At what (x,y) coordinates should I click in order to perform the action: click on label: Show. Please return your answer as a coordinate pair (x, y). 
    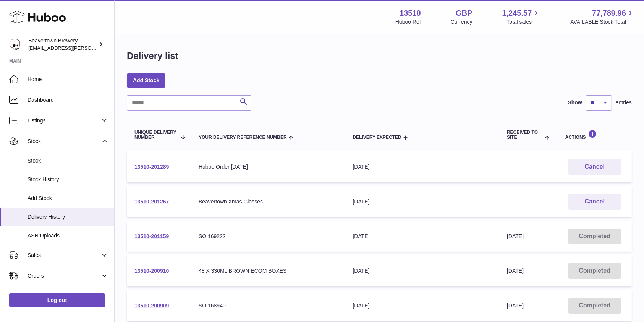
    Looking at the image, I should click on (575, 103).